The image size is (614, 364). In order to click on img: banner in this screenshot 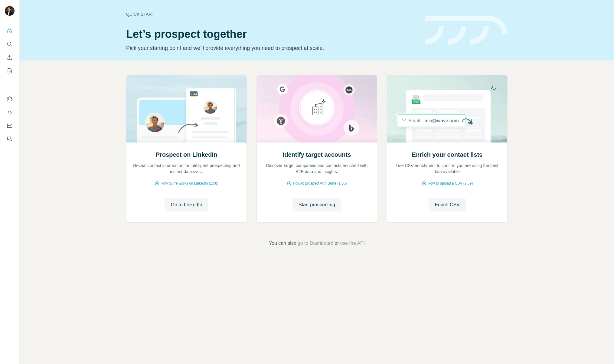, I will do `click(466, 30)`.